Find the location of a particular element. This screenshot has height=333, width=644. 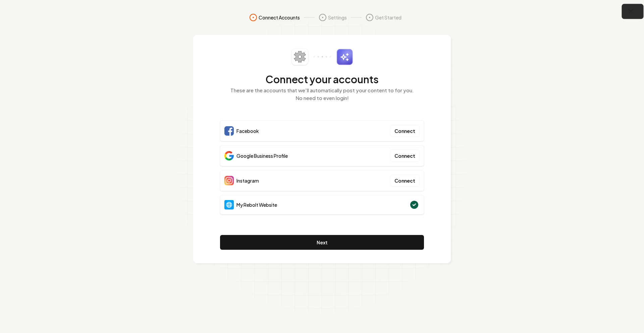

span: Settings is located at coordinates (338, 17).